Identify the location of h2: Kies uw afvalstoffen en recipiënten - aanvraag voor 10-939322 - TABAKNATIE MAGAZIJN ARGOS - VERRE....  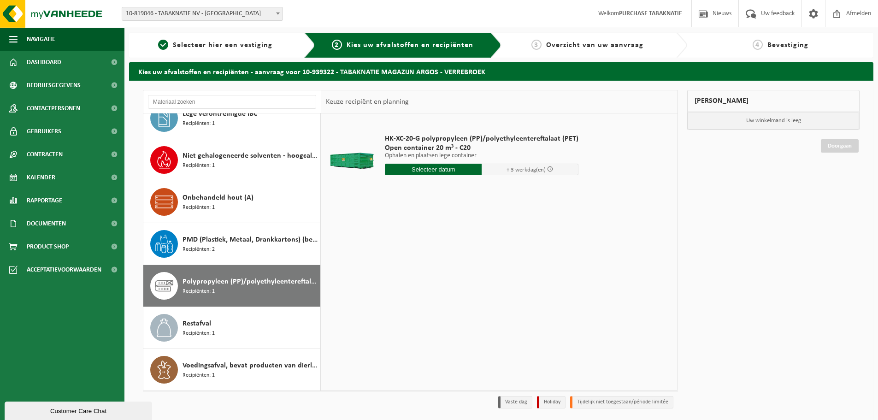
(501, 71).